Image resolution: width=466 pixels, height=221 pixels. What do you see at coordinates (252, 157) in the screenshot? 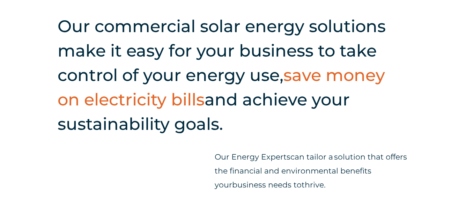
I see `span: Our Energy Experts` at bounding box center [252, 157].